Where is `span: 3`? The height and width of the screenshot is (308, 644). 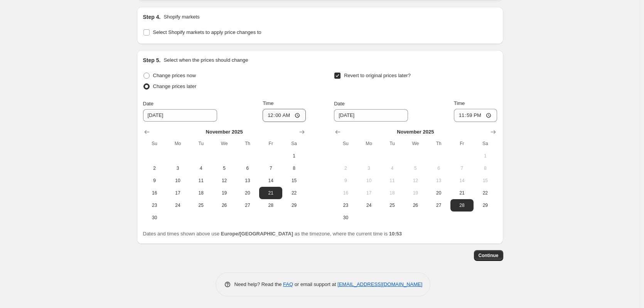 span: 3 is located at coordinates (178, 168).